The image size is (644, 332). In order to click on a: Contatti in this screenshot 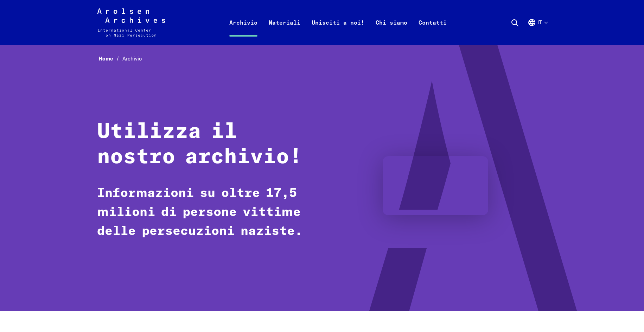, I will do `click(433, 31)`.